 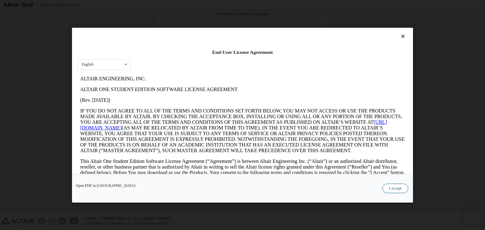 I want to click on p: This Altair One Student Edition Software License Agreement (“Agreement”) is between Altair Engine..., so click(x=165, y=97).